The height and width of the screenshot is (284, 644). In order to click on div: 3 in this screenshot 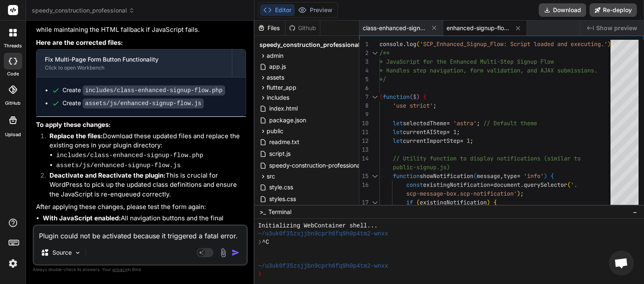, I will do `click(364, 62)`.